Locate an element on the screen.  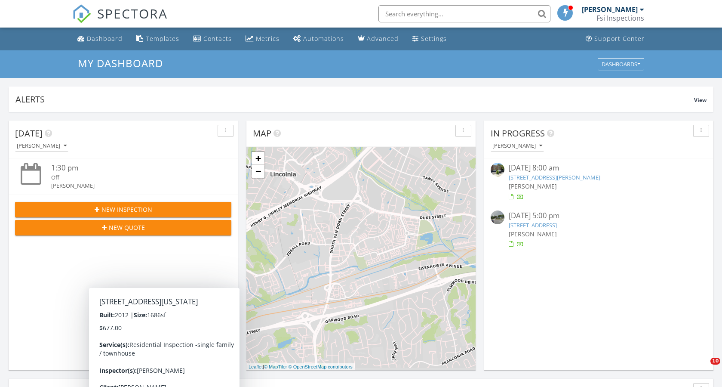
a: Advanced is located at coordinates (378, 39).